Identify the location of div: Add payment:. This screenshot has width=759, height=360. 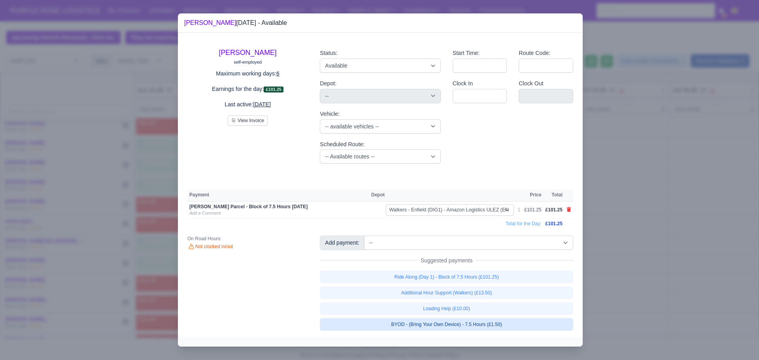
(342, 243).